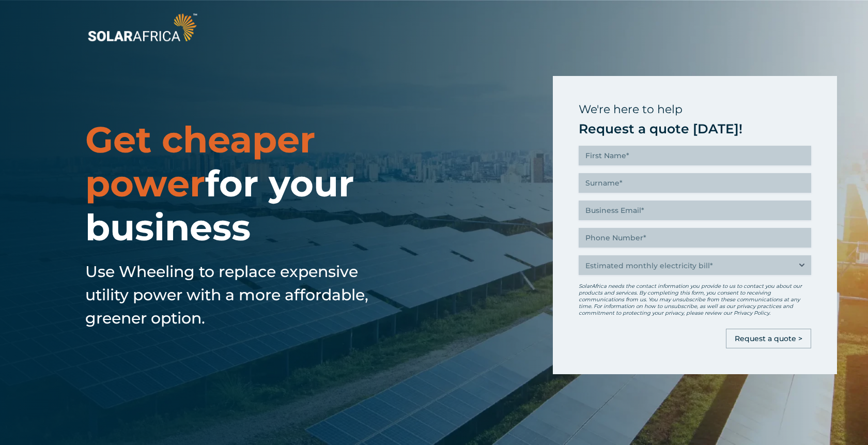 The image size is (868, 445). Describe the element at coordinates (695, 238) in the screenshot. I see `input: Phone Number*` at that location.